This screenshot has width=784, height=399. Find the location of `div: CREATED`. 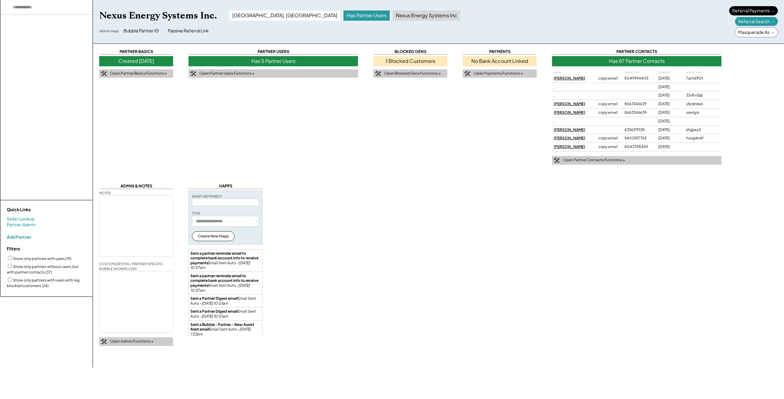

div: CREATED is located at coordinates (670, 72).